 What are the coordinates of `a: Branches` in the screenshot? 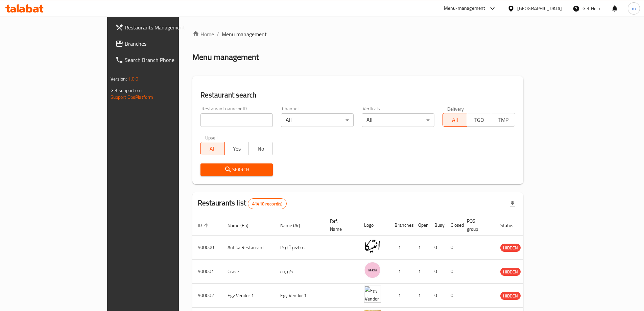 It's located at (162, 43).